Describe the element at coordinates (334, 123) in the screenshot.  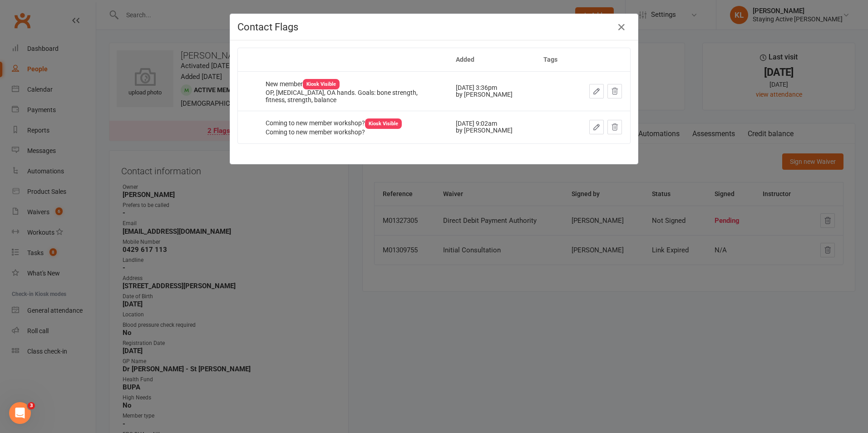
I see `span: Coming to new member workshop?` at that location.